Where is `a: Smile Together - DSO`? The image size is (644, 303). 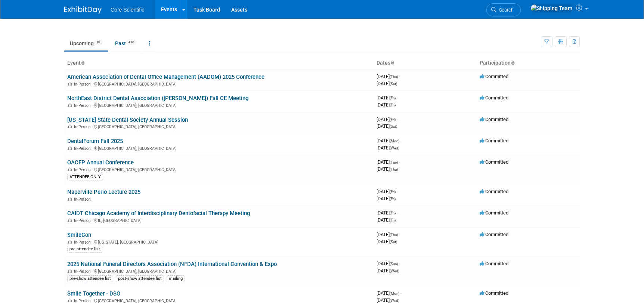 a: Smile Together - DSO is located at coordinates (94, 294).